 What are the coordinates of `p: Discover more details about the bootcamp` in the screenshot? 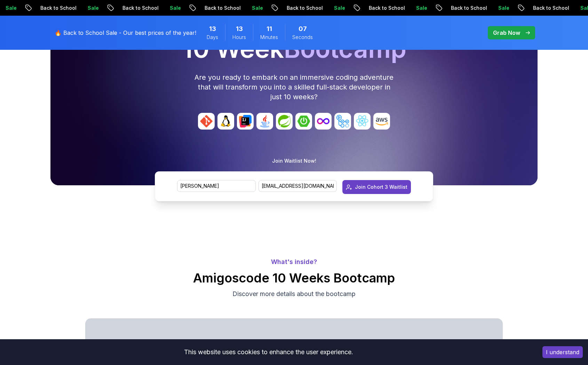 It's located at (294, 294).